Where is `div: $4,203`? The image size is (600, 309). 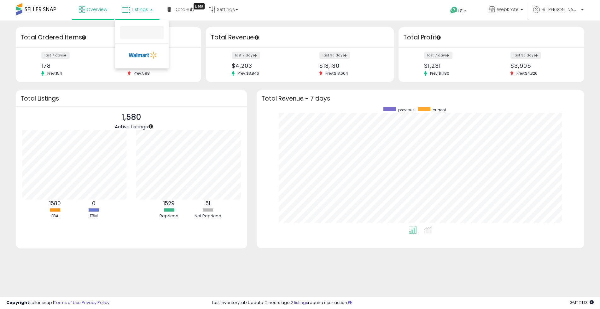 div: $4,203 is located at coordinates (264, 66).